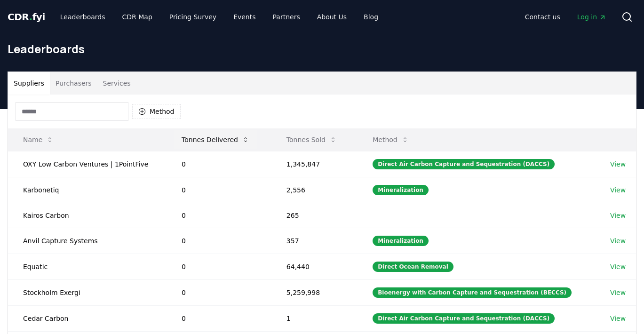 The width and height of the screenshot is (644, 334). I want to click on button: Tonnes Sold, so click(311, 140).